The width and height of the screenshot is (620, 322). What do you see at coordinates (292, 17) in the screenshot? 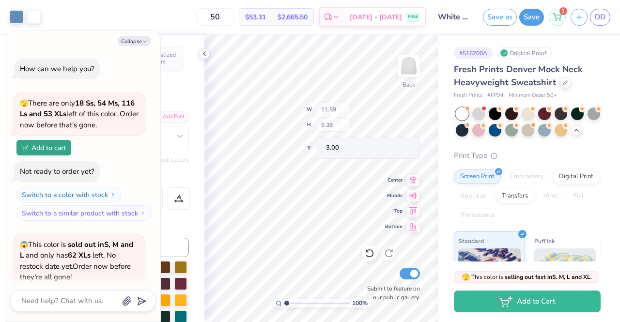
I see `span: $2,665.50` at bounding box center [292, 17].